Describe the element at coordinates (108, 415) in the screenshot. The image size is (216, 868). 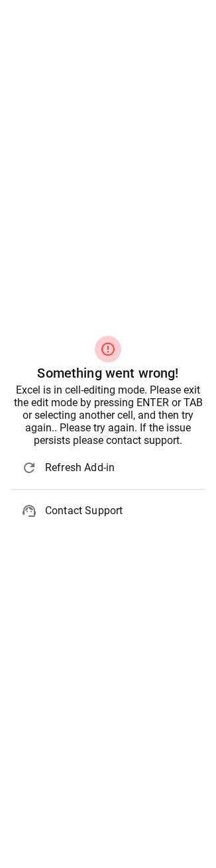
I see `div: Excel is in cell-editing mode. Please exit the edit mode by pressing ENTER or TAB or selecting an...` at that location.